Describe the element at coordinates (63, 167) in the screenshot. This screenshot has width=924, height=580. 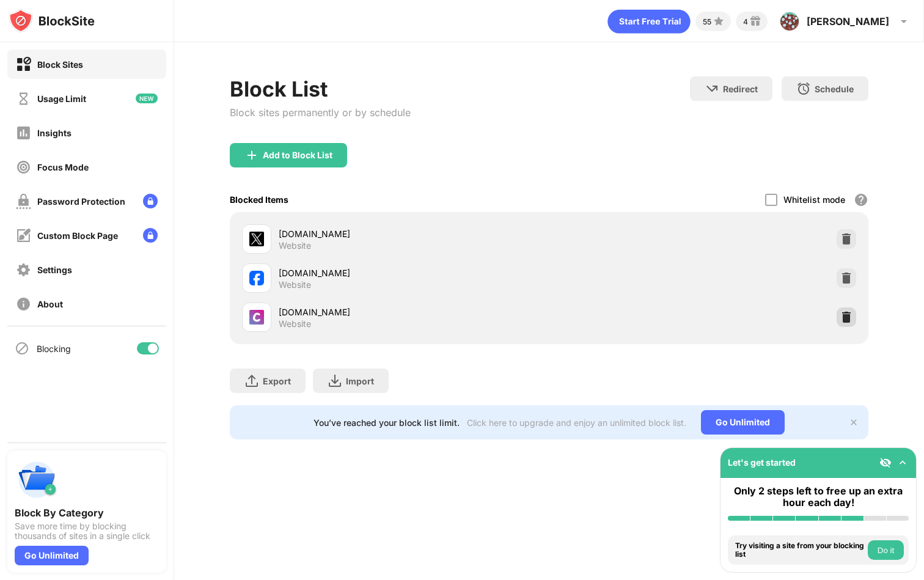
I see `div: Focus Mode` at that location.